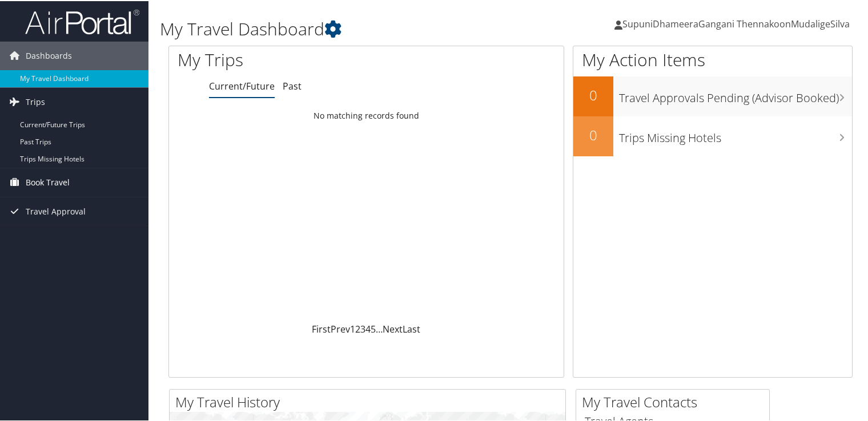 The image size is (868, 421). What do you see at coordinates (738, 23) in the screenshot?
I see `a: SupuniDhameeraGangani ThennakoonMudaligeSilva` at bounding box center [738, 23].